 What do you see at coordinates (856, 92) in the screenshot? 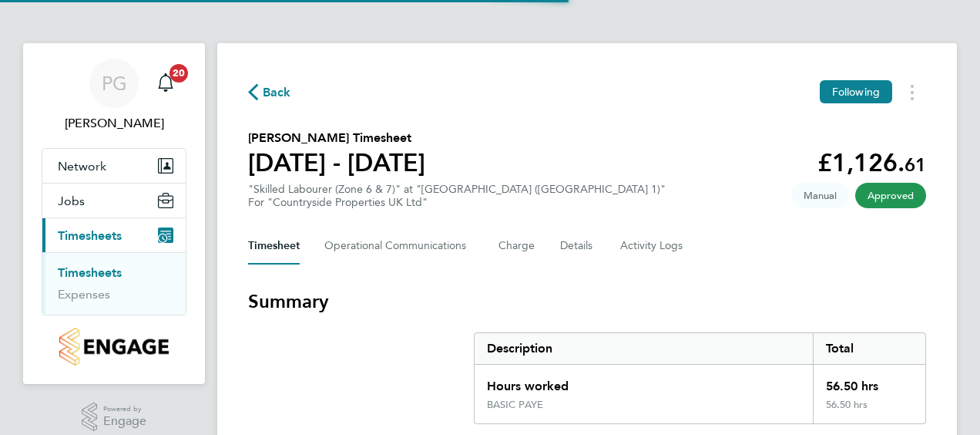
I see `button: Following` at bounding box center [856, 92].